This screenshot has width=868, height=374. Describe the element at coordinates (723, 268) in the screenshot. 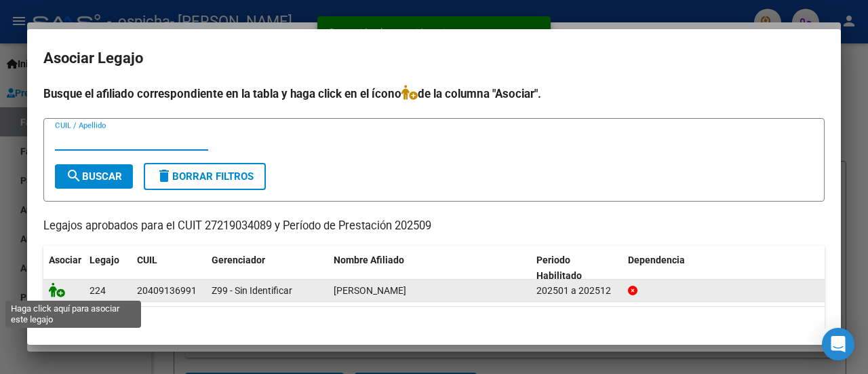

I see `datatable-header-cell: Dependencia` at that location.